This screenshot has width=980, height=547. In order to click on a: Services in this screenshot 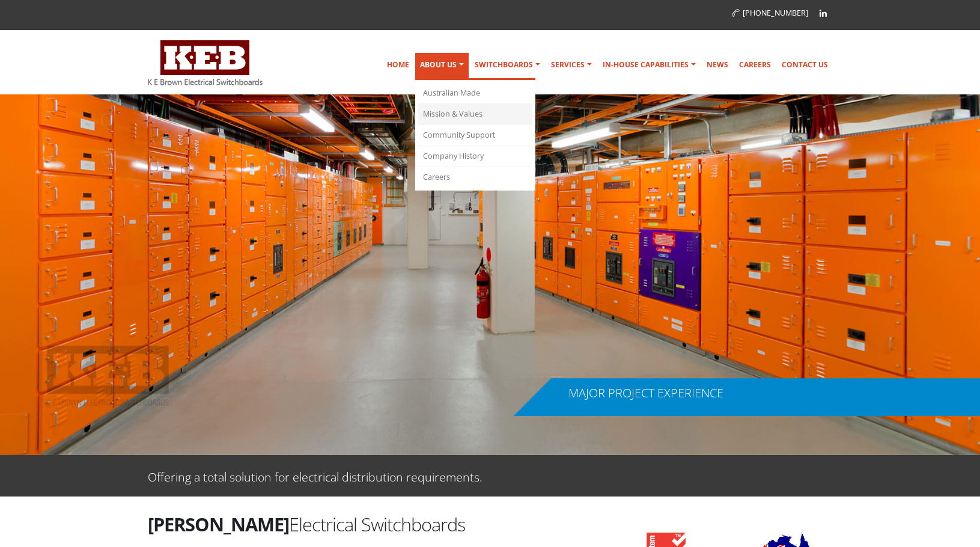, I will do `click(571, 65)`.